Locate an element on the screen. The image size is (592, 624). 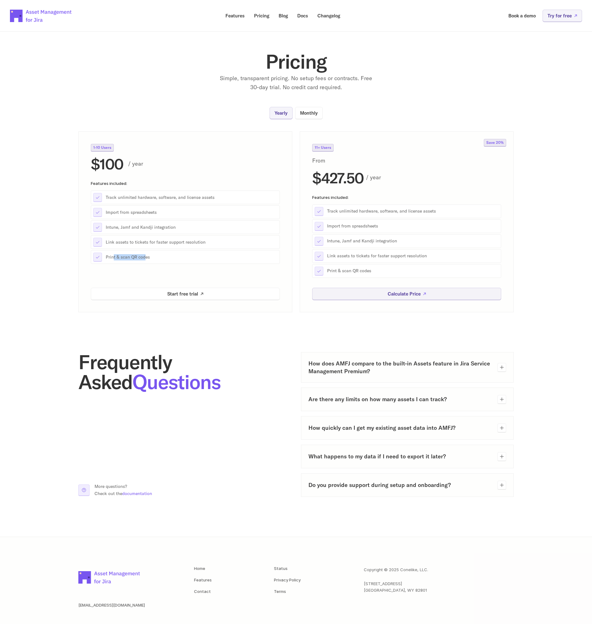
span: documentation is located at coordinates (137, 494).